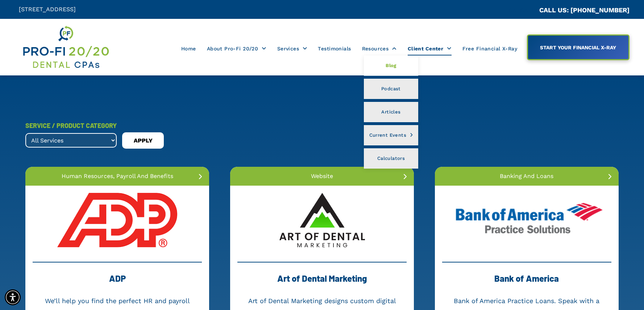 The image size is (644, 310). Describe the element at coordinates (391, 89) in the screenshot. I see `span: Podcast` at that location.